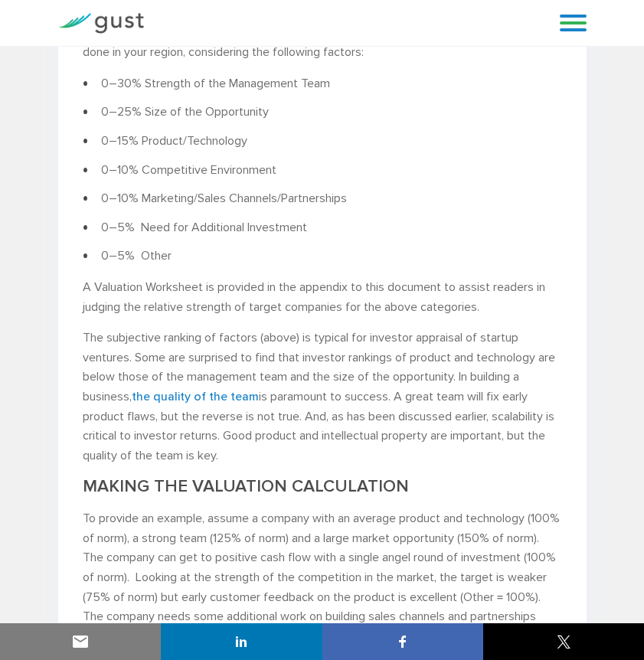  What do you see at coordinates (241, 642) in the screenshot?
I see `img: linkedin sharing button` at bounding box center [241, 642].